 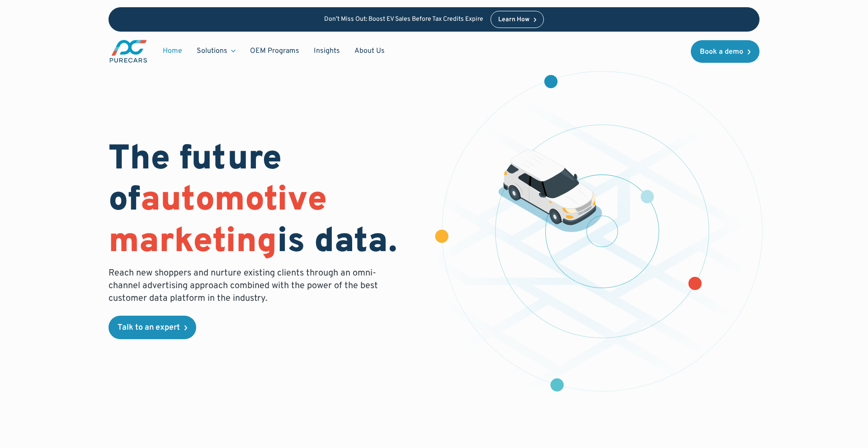 What do you see at coordinates (153, 328) in the screenshot?
I see `a: Talk to an expert` at bounding box center [153, 328].